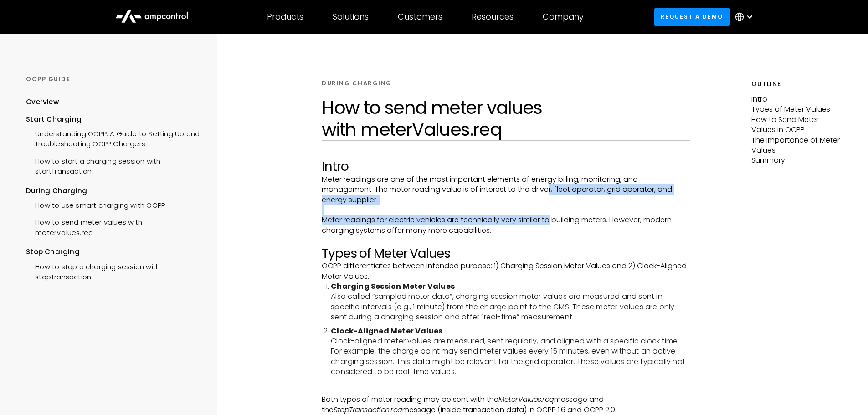  I want to click on li: Also called “sampled meter data”, charging session meter values are measured and sent in specific..., so click(510, 302).